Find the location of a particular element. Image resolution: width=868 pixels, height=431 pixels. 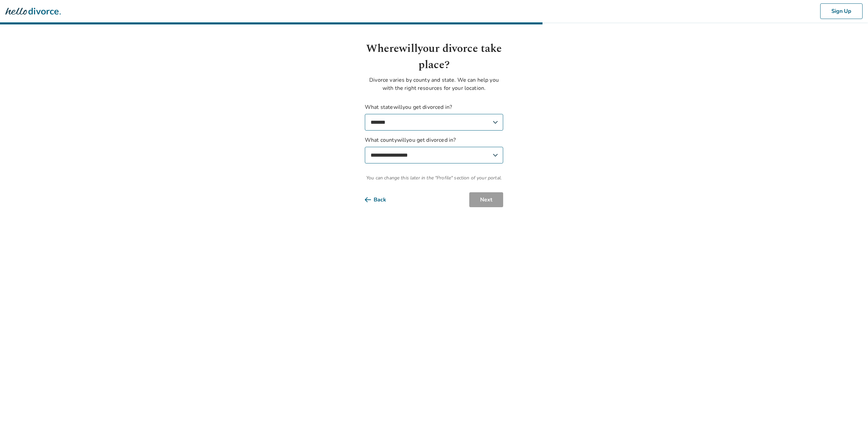

label: What county will you get divorced in? is located at coordinates (434, 150).